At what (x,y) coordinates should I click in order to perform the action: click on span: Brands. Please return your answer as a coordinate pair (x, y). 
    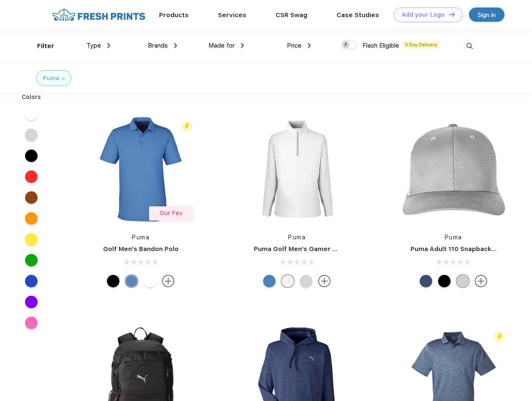
    Looking at the image, I should click on (158, 45).